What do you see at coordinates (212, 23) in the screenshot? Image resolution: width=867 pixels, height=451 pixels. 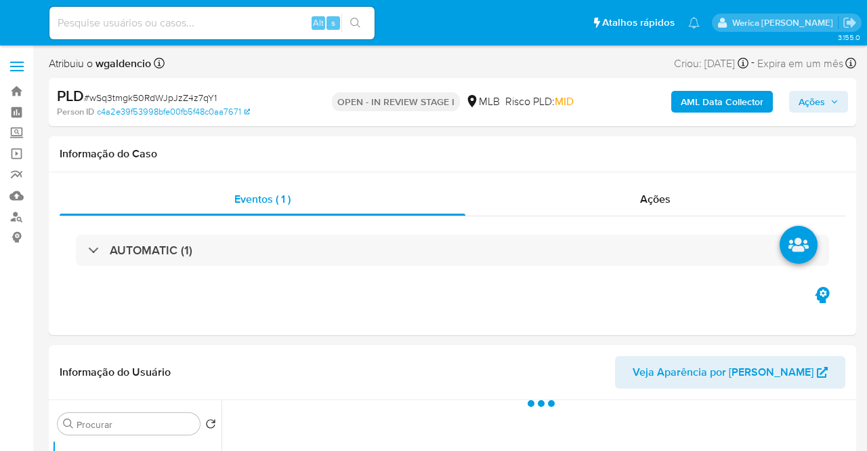 I see `input: Pesquise usuários ou casos...` at bounding box center [212, 23].